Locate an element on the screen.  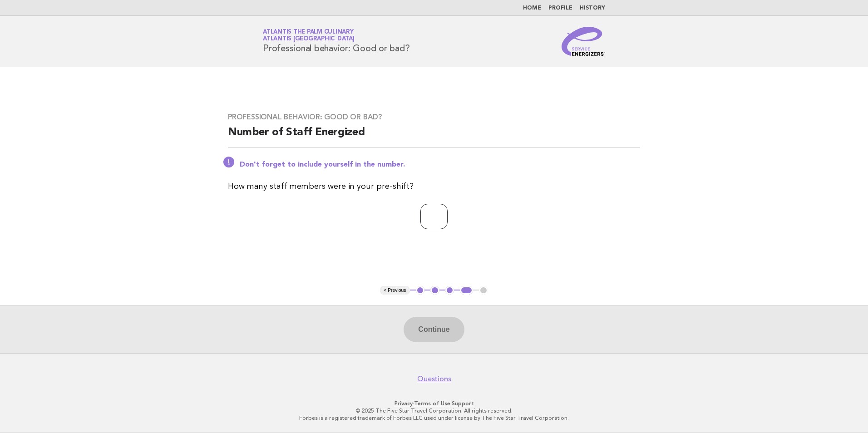
a: Questions is located at coordinates (434, 379).